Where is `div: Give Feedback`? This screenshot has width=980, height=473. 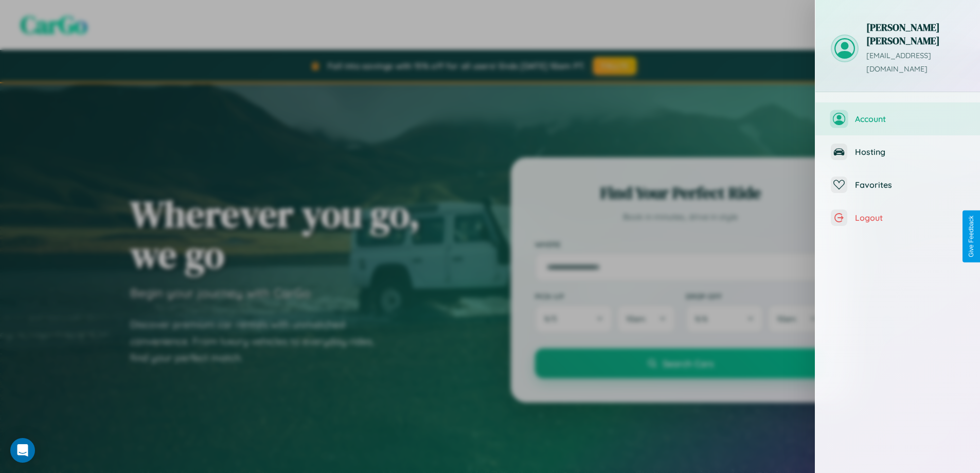 div: Give Feedback is located at coordinates (971, 236).